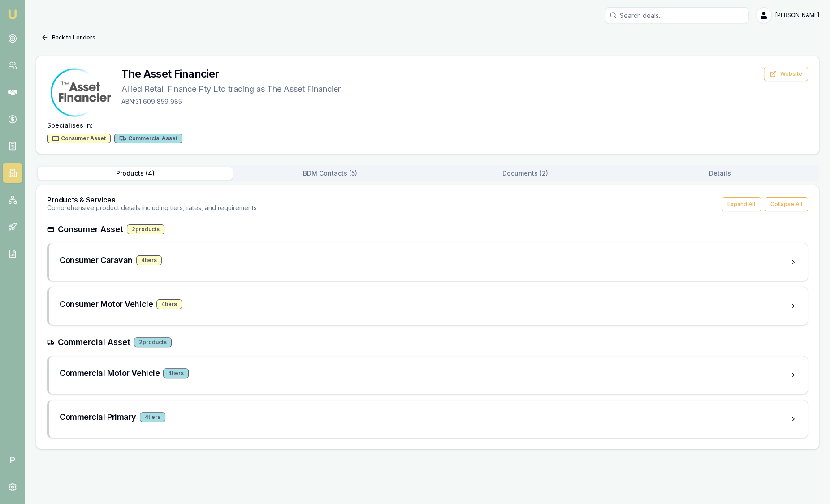 The height and width of the screenshot is (504, 830). What do you see at coordinates (135, 174) in the screenshot?
I see `button: Products ( 4 )` at bounding box center [135, 174].